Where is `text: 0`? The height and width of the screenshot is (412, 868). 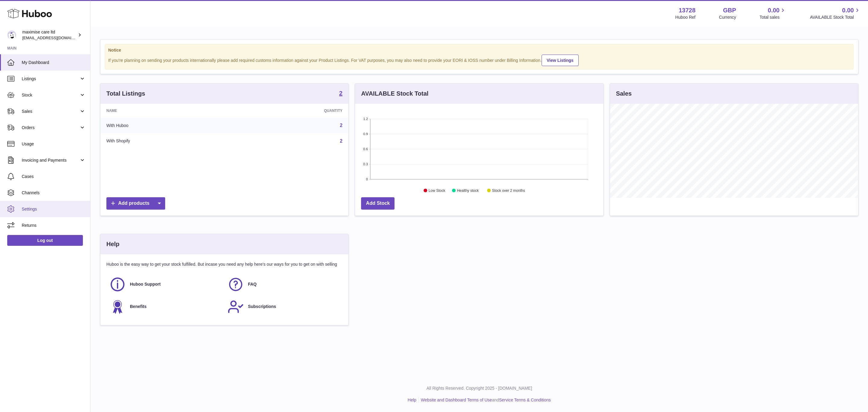
text: 0 is located at coordinates (367, 179).